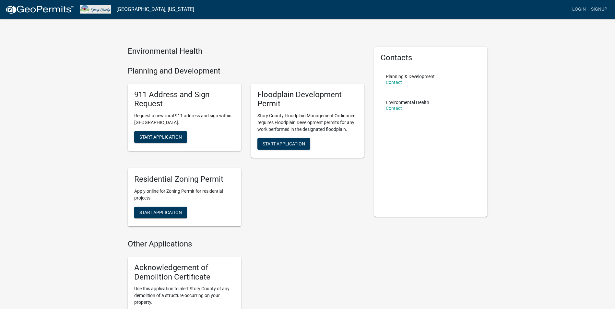 The height and width of the screenshot is (309, 615). What do you see at coordinates (184, 195) in the screenshot?
I see `p: Apply online for Zoning Permit for residential projects.` at bounding box center [184, 195].